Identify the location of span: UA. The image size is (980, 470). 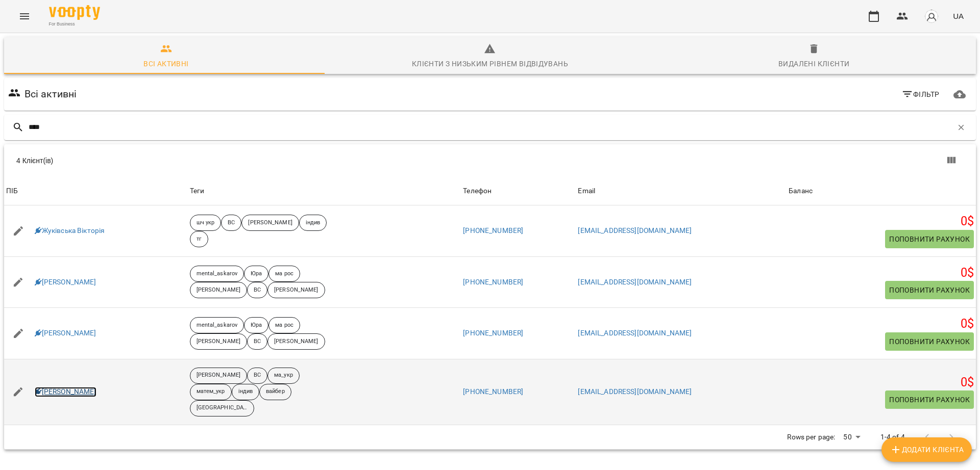
(958, 16).